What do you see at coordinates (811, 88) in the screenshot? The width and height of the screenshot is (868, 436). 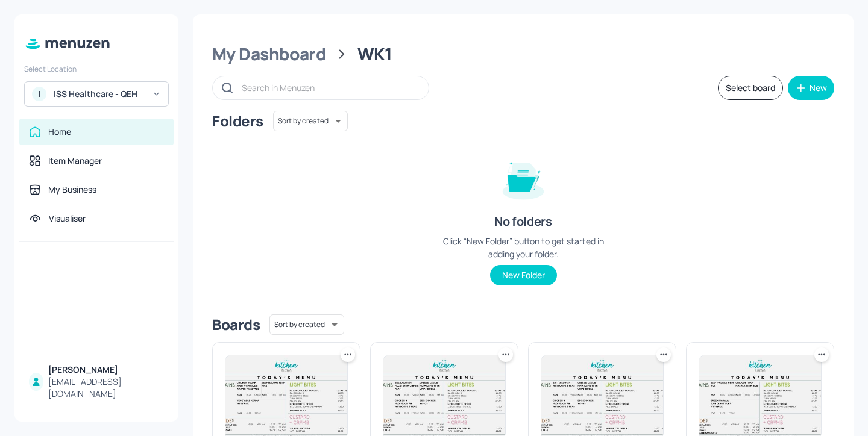 I see `button: New` at bounding box center [811, 88].